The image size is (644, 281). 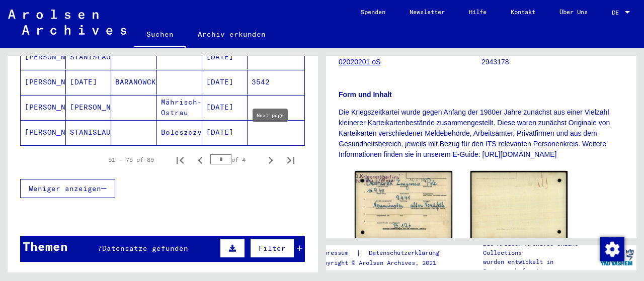 I want to click on button: First page, so click(x=180, y=159).